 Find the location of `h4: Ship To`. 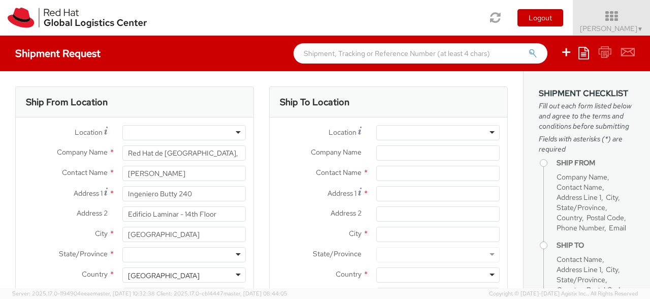

h4: Ship To is located at coordinates (596, 245).